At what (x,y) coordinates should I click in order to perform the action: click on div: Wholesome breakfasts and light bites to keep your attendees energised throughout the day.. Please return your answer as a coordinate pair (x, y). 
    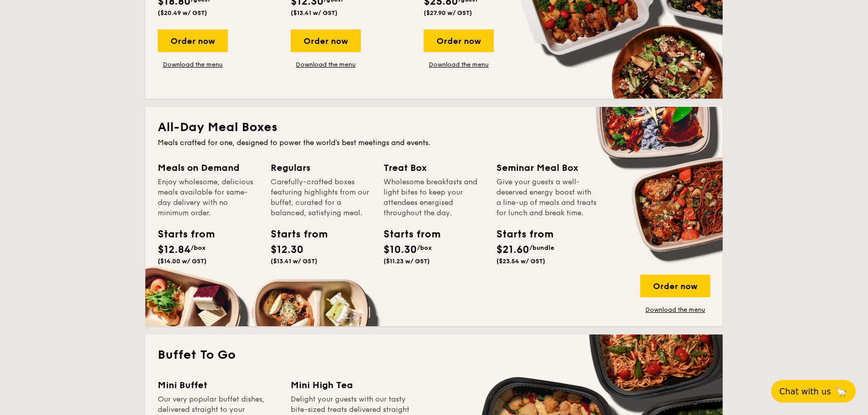
    Looking at the image, I should click on (434, 198).